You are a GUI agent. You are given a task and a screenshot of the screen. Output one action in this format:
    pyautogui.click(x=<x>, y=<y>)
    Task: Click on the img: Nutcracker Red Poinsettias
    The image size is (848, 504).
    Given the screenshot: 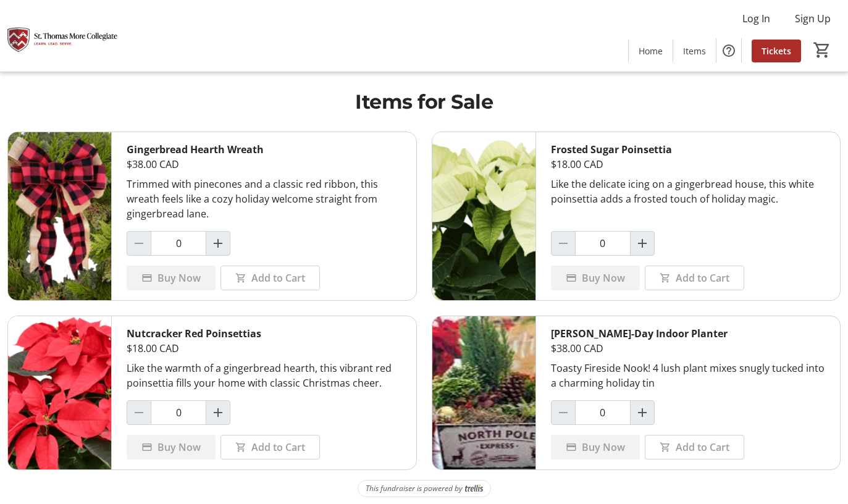 What is the action you would take?
    pyautogui.click(x=59, y=393)
    